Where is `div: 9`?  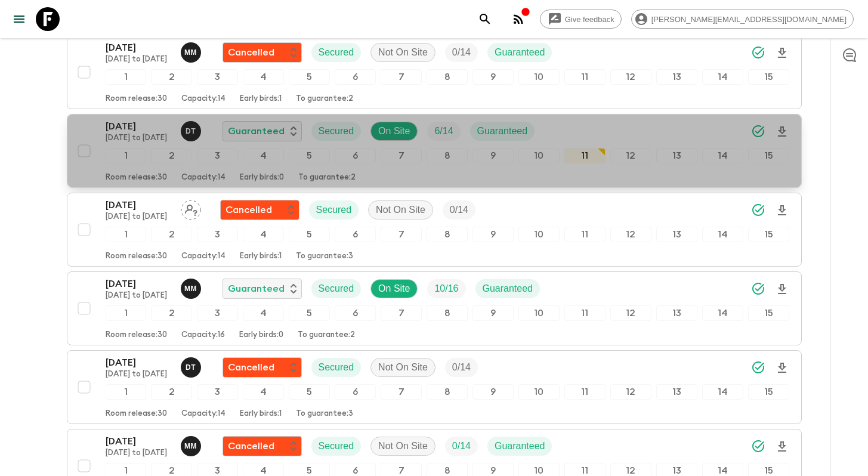
div: 9 is located at coordinates (492, 156).